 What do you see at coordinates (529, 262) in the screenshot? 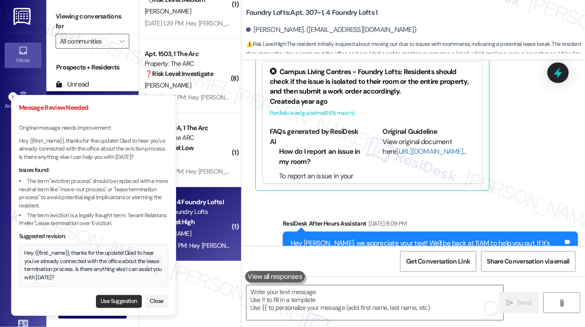
I see `span: Share Conversation via email` at bounding box center [529, 262].